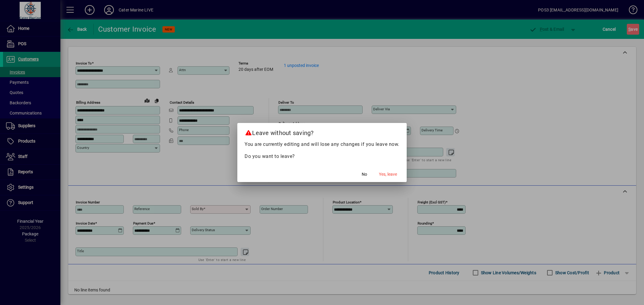  What do you see at coordinates (322, 145) in the screenshot?
I see `p: You are currently editing and will lose any changes if you leave now.` at bounding box center [322, 145].